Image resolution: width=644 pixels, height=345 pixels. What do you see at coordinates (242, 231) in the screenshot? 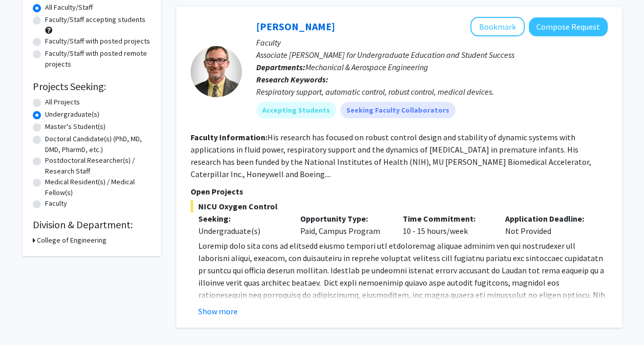
I see `div: Undergraduate(s)` at bounding box center [242, 231].